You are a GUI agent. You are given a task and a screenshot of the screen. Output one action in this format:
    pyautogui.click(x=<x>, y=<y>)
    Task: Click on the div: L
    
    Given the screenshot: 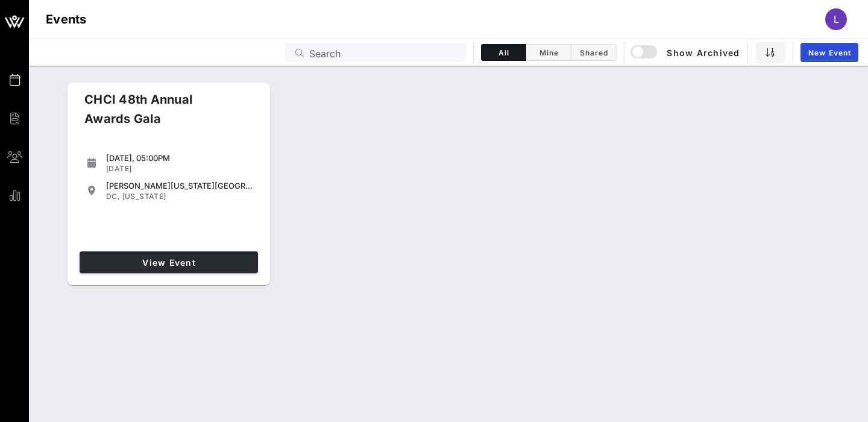 What is the action you would take?
    pyautogui.click(x=836, y=19)
    